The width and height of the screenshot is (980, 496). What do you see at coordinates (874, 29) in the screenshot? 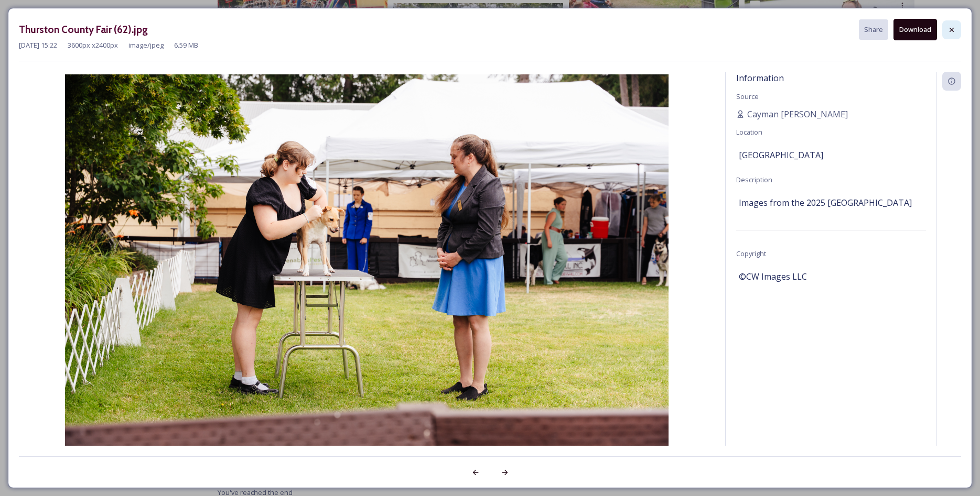
I see `button: Share` at bounding box center [874, 29].